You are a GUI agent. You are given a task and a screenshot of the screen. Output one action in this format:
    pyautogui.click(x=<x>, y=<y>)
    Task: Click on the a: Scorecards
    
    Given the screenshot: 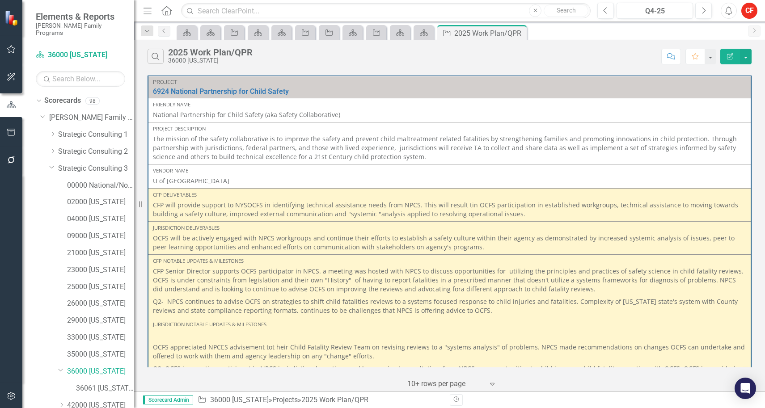 What is the action you would take?
    pyautogui.click(x=63, y=101)
    